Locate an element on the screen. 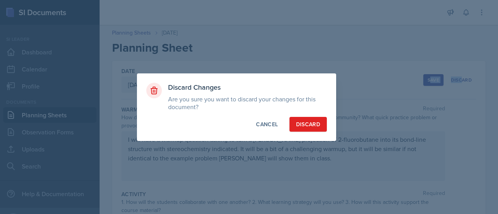 The image size is (498, 214). button: Discard is located at coordinates (308, 125).